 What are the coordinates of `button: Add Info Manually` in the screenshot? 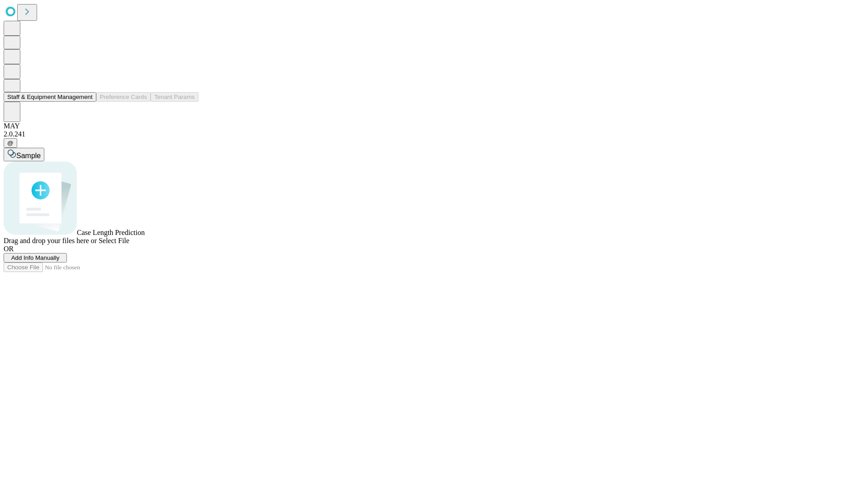 It's located at (36, 257).